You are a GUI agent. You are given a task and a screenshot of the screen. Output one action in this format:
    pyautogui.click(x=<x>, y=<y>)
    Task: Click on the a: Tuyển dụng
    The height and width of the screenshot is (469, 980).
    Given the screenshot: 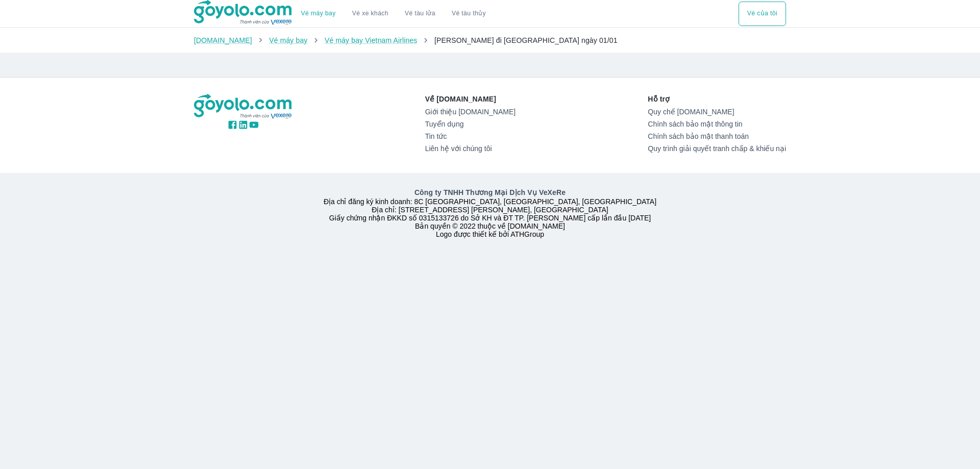 What is the action you would take?
    pyautogui.click(x=470, y=124)
    